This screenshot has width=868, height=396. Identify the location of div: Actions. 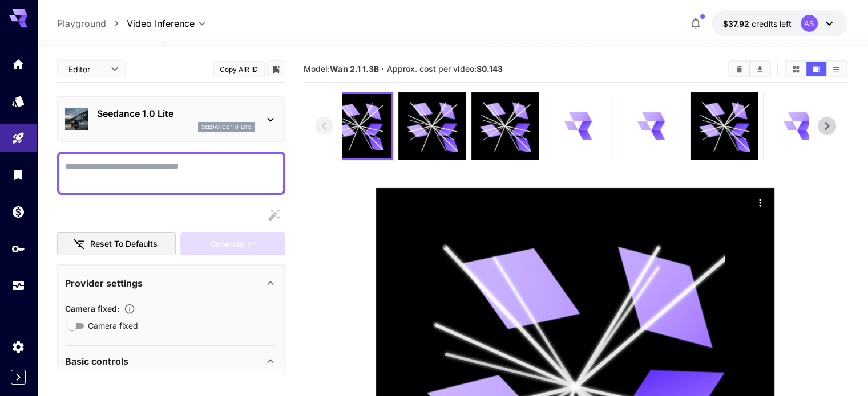
(760, 203).